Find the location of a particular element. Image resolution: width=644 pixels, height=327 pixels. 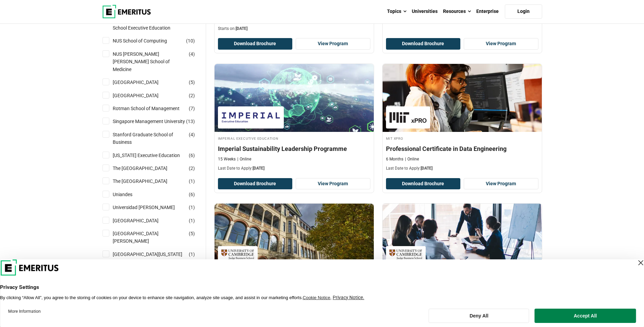

a: Leadership Course by Cambridge Judge Business School Executive Education - September 11, 2025 Cam... is located at coordinates (462, 259).